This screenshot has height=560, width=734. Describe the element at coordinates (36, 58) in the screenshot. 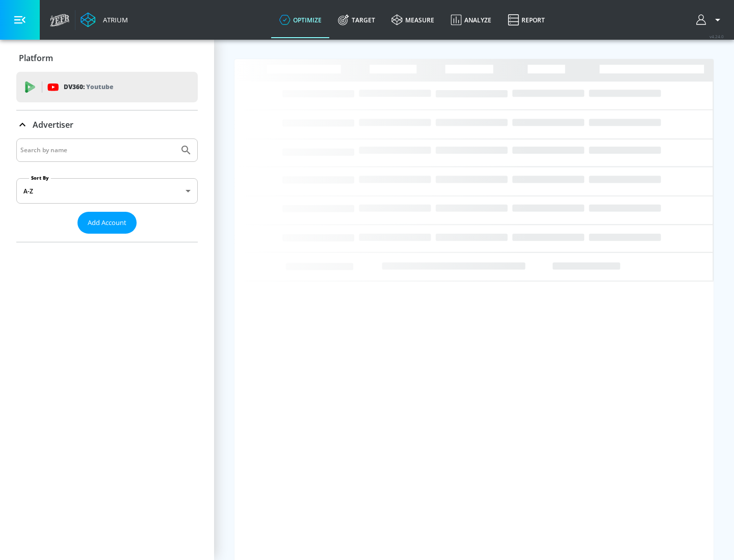

I see `p: Platform` at that location.